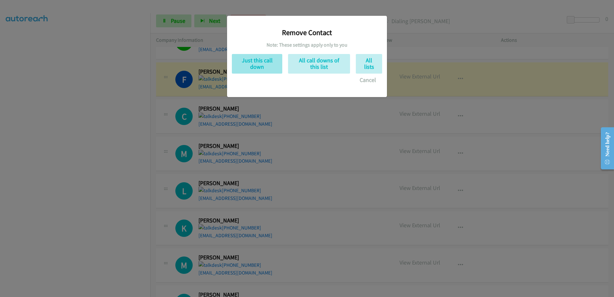 The width and height of the screenshot is (614, 297). I want to click on h5: Note: These settings apply only to you, so click(307, 45).